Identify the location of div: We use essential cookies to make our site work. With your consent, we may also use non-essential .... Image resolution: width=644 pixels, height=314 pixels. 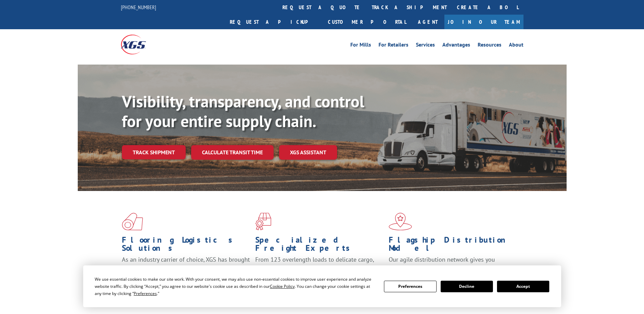
(235, 286).